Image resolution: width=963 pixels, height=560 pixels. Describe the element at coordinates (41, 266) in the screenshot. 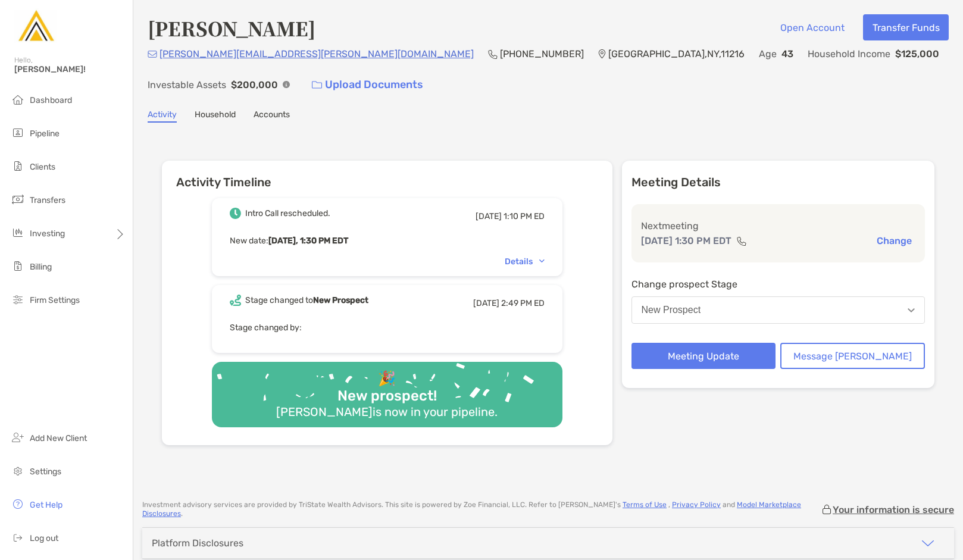

I see `span: Billing` at that location.